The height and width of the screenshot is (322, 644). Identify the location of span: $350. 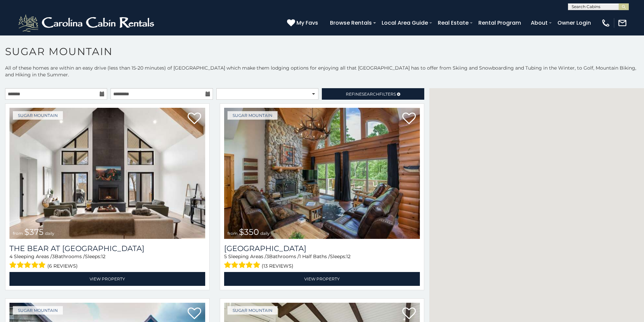
(249, 232).